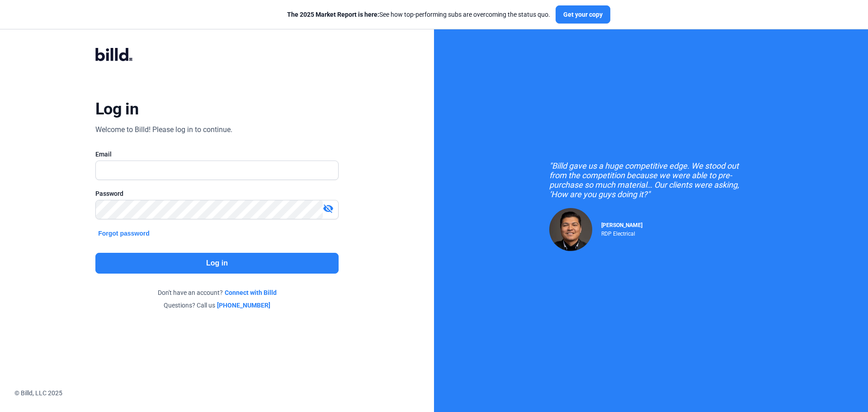  What do you see at coordinates (124, 233) in the screenshot?
I see `button: Forgot password` at bounding box center [124, 233].